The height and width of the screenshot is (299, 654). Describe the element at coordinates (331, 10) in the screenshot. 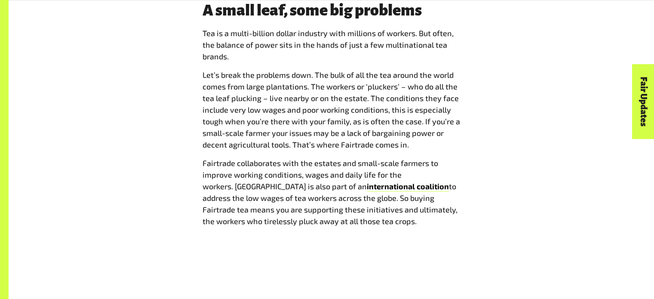

I see `h3: A small leaf, some big problems` at that location.